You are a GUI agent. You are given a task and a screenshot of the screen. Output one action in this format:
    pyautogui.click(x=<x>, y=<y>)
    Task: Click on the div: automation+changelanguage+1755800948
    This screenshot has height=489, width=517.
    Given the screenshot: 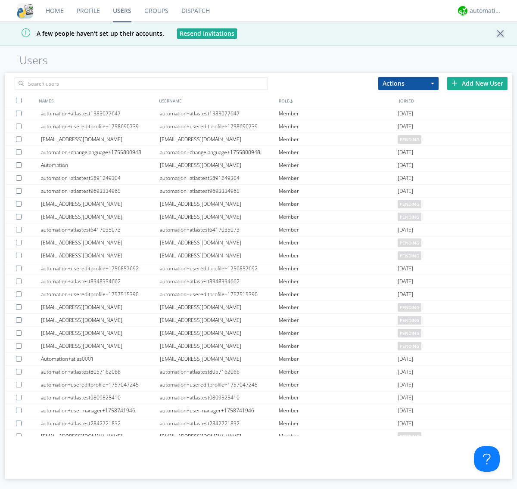 What is the action you would take?
    pyautogui.click(x=100, y=152)
    